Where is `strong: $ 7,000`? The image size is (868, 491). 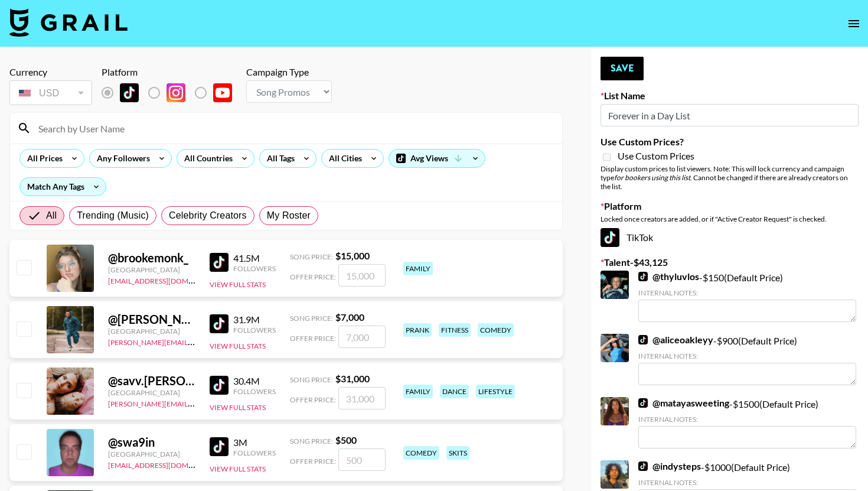
strong: $ 7,000 is located at coordinates (349, 316).